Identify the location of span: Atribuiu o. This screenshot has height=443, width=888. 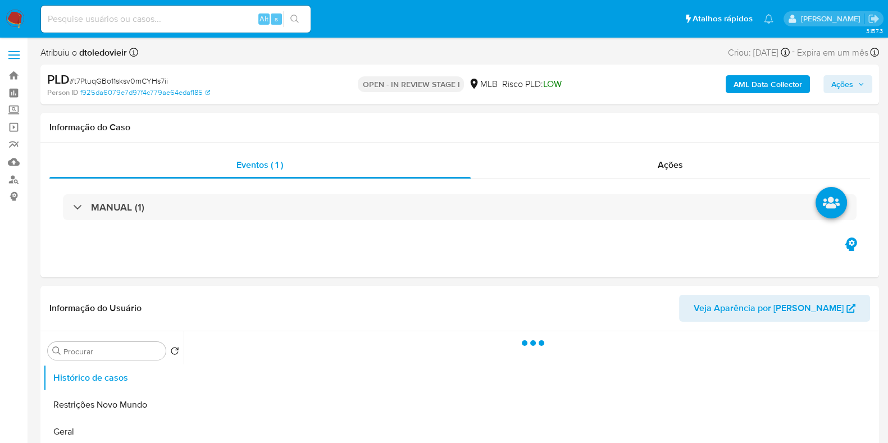
(84, 53).